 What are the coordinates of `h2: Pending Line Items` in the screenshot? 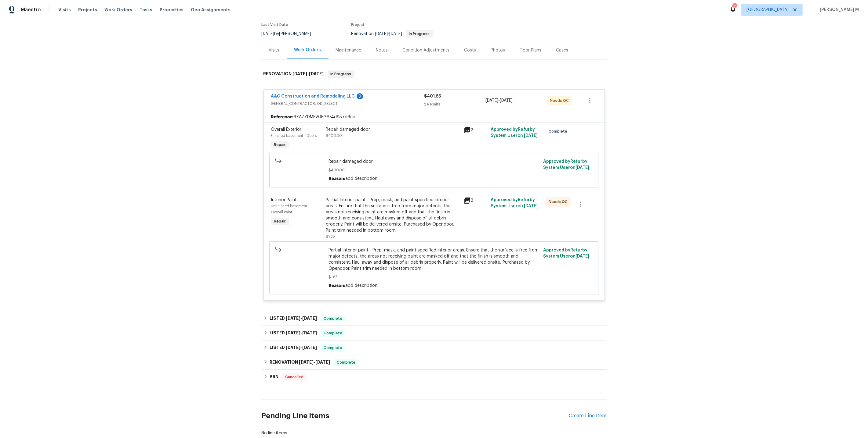 It's located at (415, 416).